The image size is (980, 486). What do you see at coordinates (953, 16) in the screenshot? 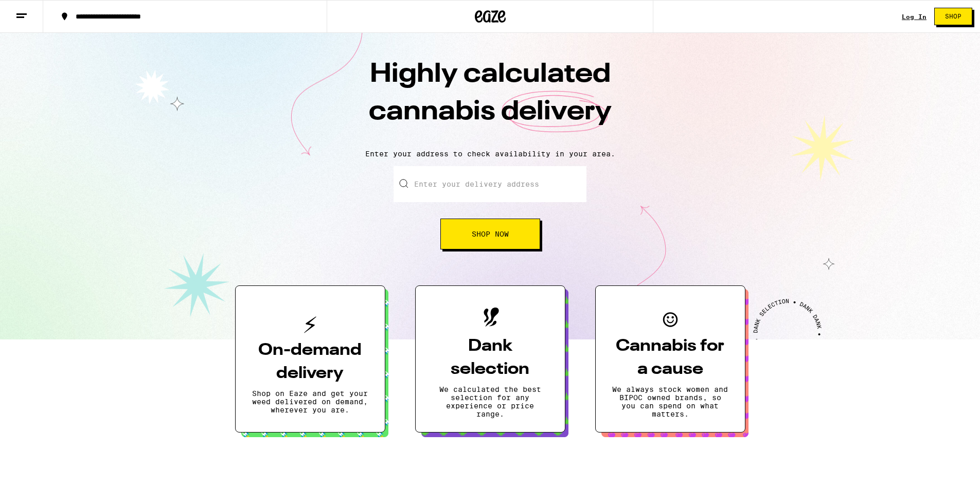
I see `a: Shop` at bounding box center [953, 16].